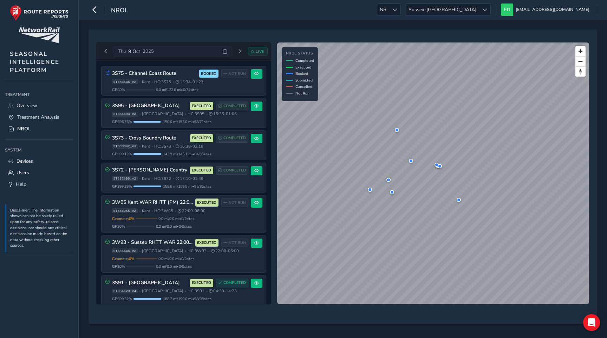  Describe the element at coordinates (39, 35) in the screenshot. I see `img: customer logo` at that location.